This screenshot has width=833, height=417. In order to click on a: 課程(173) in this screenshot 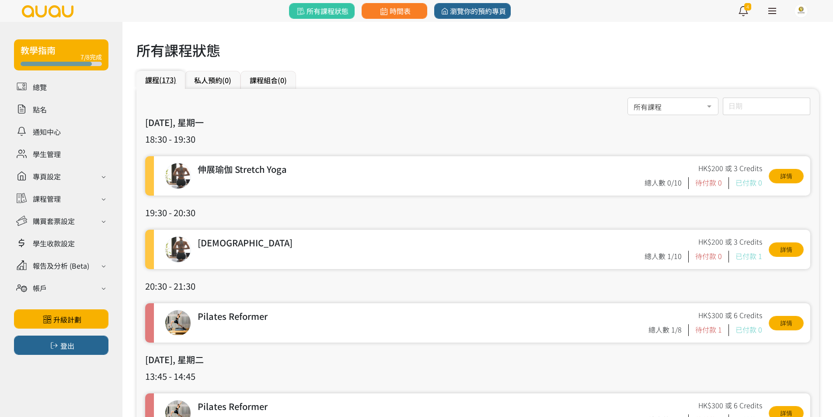, I will do `click(160, 80)`.